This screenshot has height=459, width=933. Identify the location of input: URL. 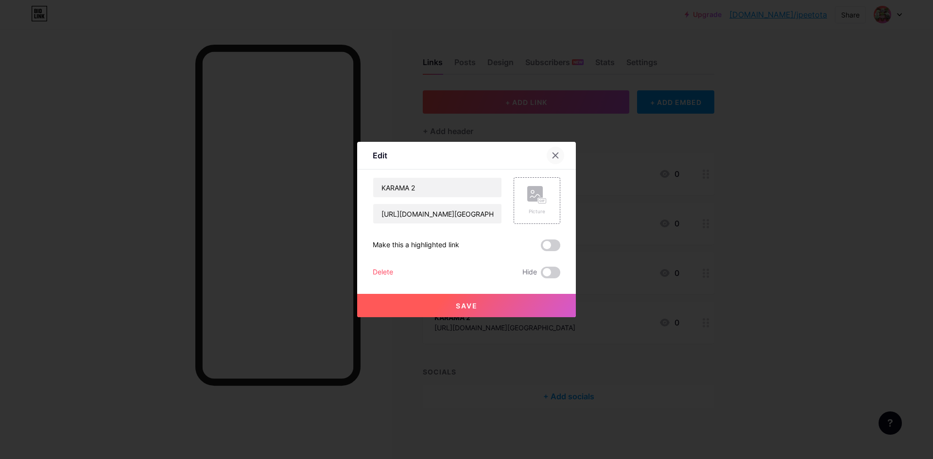
(437, 214).